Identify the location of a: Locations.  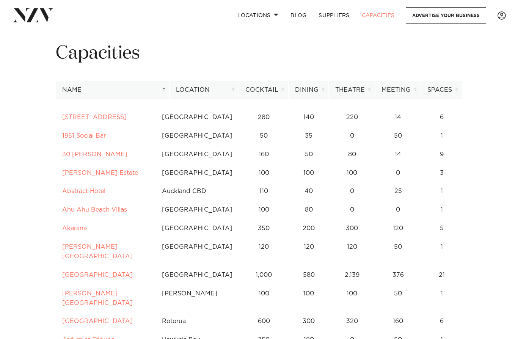
(258, 15).